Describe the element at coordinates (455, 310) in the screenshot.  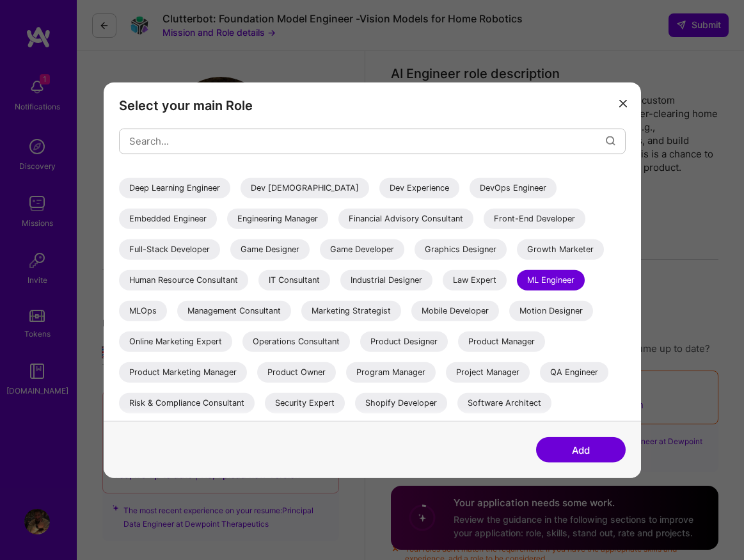
I see `div: Mobile Developer` at that location.